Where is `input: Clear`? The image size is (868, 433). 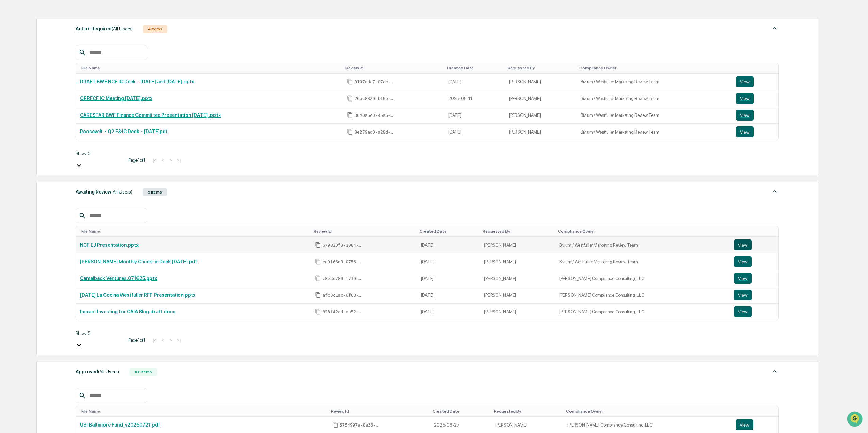 input: Clear is located at coordinates (65, 34).